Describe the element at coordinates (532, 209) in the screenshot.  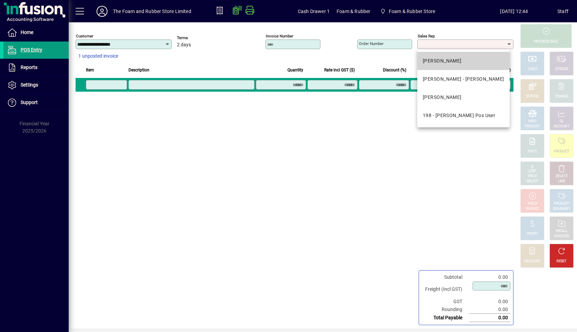
I see `div: INVOICE` at that location.